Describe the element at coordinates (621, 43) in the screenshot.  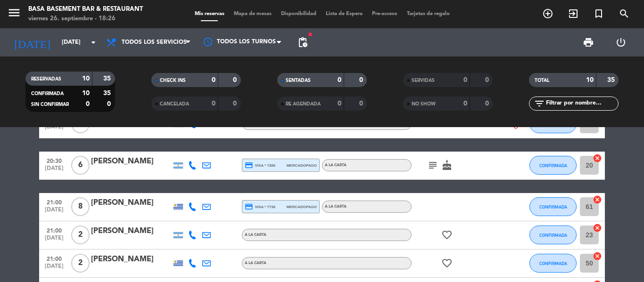
I see `i: power_settings_new` at that location.